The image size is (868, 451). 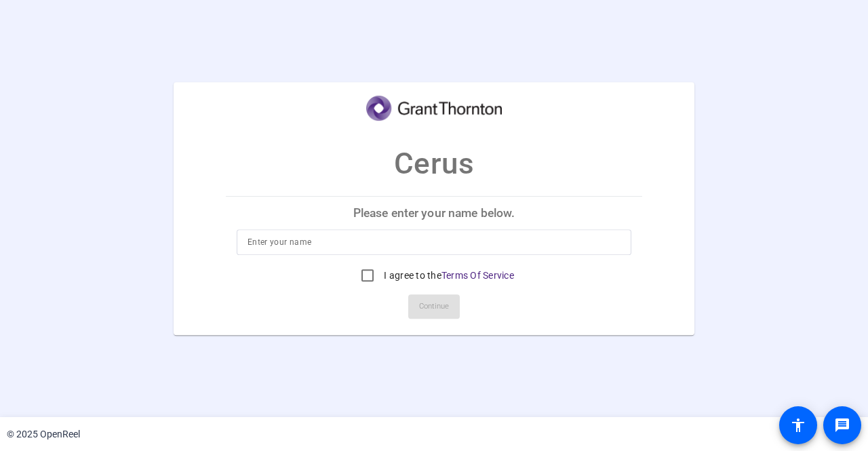 I want to click on div: © 2025 OpenReel, so click(x=44, y=434).